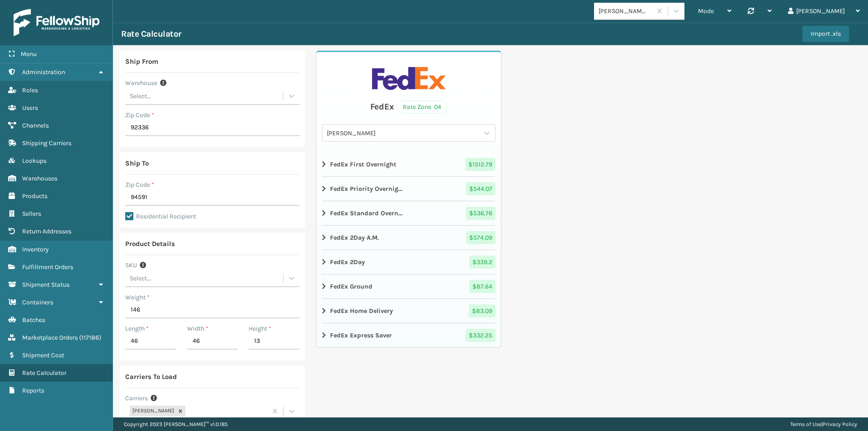 This screenshot has width=868, height=431. What do you see at coordinates (355, 238) in the screenshot?
I see `strong: FedEx 2Day A.M.` at bounding box center [355, 238].